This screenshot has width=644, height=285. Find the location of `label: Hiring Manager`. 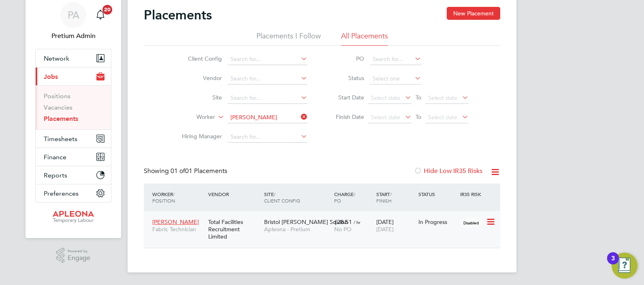

label: Hiring Manager is located at coordinates (198, 137).